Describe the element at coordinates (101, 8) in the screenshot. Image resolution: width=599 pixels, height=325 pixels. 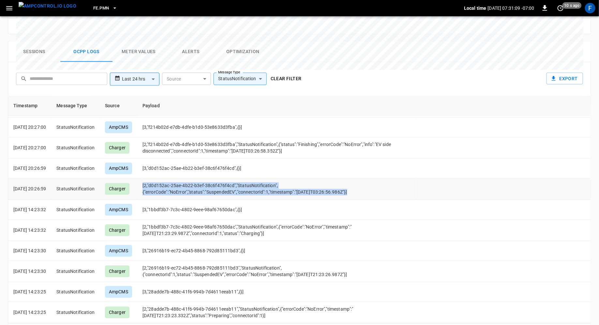
I see `span: FE.PMN` at that location.